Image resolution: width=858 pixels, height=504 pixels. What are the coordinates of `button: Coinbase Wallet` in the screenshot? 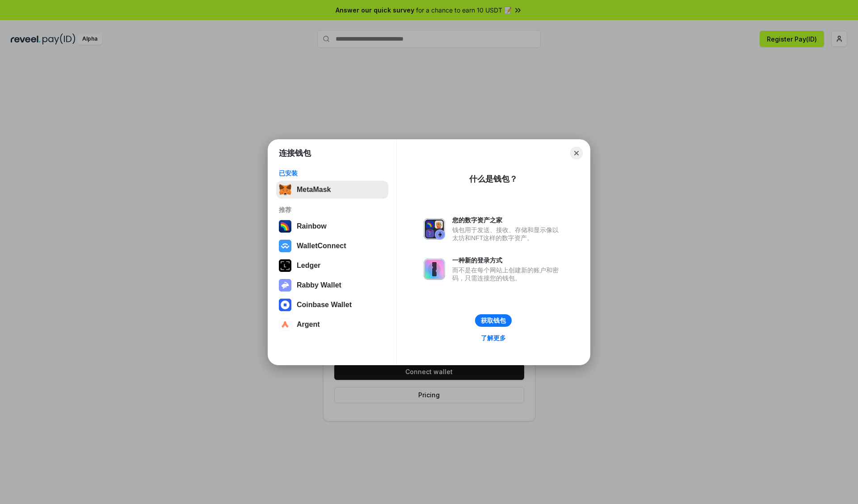 It's located at (332, 305).